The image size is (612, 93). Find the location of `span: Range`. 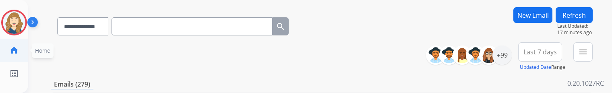

span: Range is located at coordinates (542, 67).